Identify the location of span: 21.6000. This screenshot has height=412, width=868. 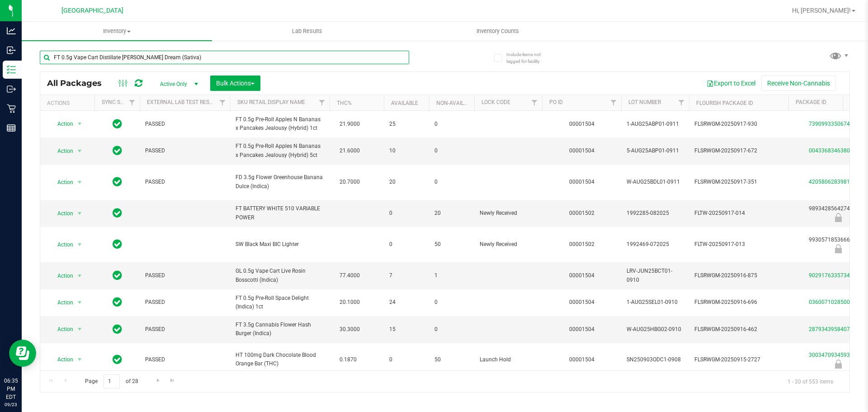
(349, 150).